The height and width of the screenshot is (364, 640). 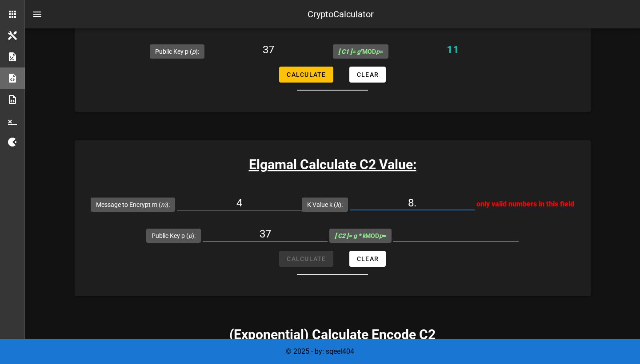 What do you see at coordinates (37, 14) in the screenshot?
I see `button: nav-menu-toggle` at bounding box center [37, 14].